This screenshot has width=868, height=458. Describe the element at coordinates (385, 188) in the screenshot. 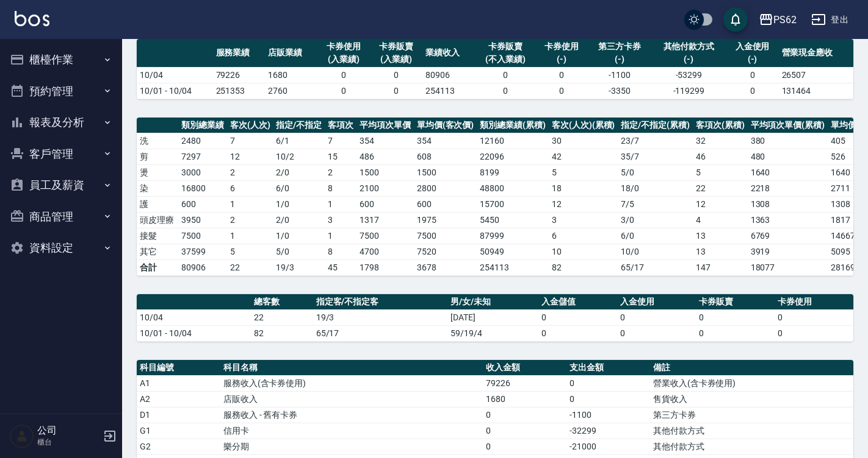

I see `td: 2100` at that location.